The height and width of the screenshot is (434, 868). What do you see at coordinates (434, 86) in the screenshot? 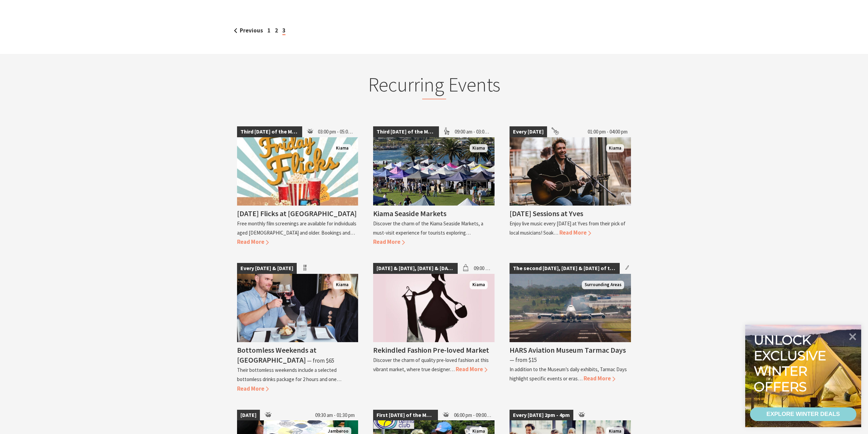
I see `h2: Recurring Events` at bounding box center [434, 86].